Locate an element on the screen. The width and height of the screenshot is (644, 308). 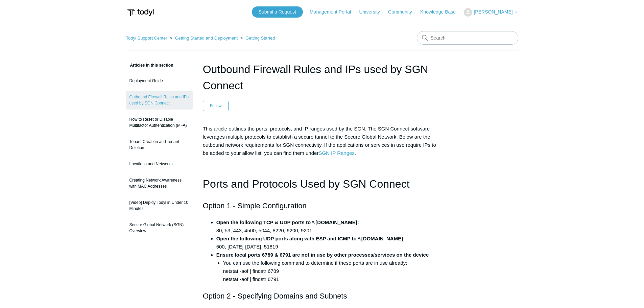
a: Creating Network Awareness with MAC Addresses is located at coordinates (159, 183).